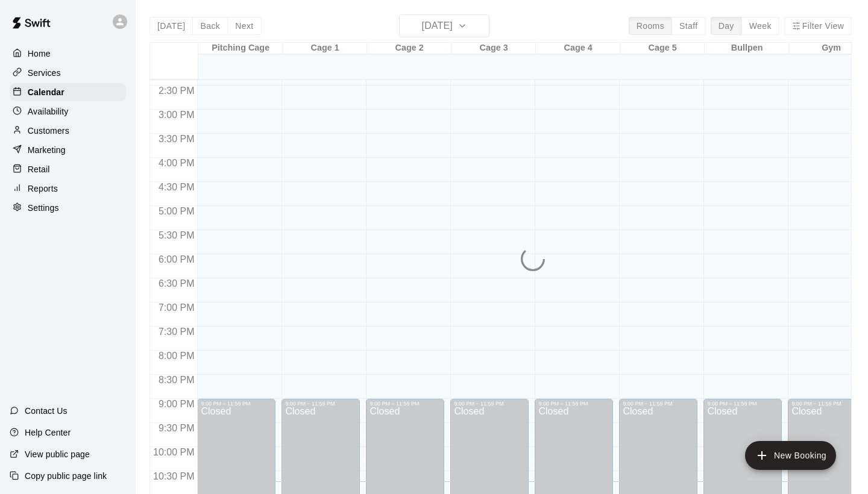  I want to click on span: 3:30 PM, so click(177, 138).